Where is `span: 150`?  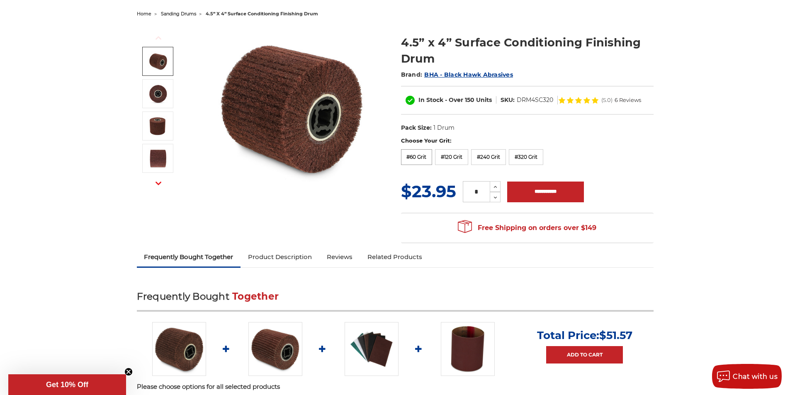
span: 150 is located at coordinates (470, 100).